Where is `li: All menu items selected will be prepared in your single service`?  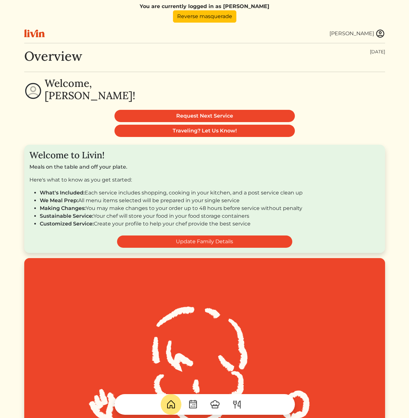
li: All menu items selected will be prepared in your single service is located at coordinates (210, 201).